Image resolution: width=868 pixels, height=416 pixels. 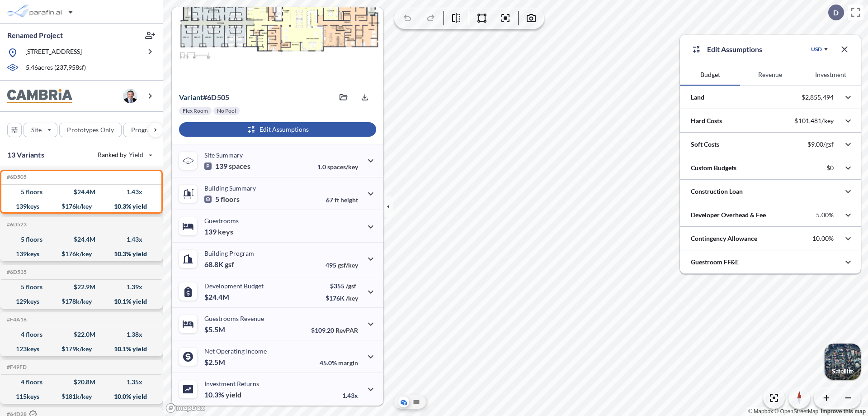 What do you see at coordinates (223, 395) in the screenshot?
I see `p: 10.3%` at bounding box center [223, 395].